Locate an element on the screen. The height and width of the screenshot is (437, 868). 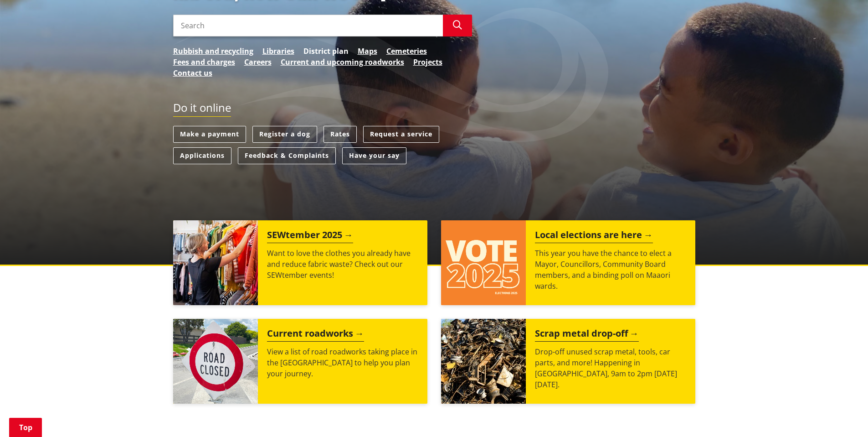
h2: Local elections are here is located at coordinates (594, 236).